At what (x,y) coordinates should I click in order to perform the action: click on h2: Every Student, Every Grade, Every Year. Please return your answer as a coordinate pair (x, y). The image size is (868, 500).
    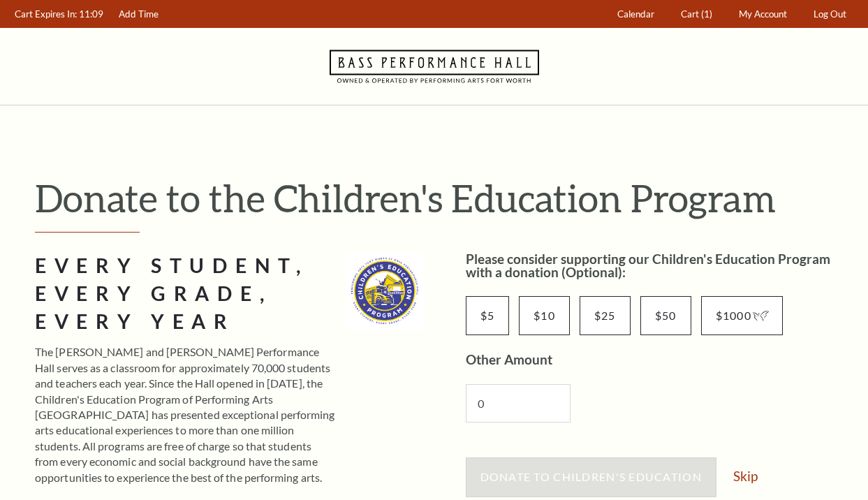
    Looking at the image, I should click on (185, 294).